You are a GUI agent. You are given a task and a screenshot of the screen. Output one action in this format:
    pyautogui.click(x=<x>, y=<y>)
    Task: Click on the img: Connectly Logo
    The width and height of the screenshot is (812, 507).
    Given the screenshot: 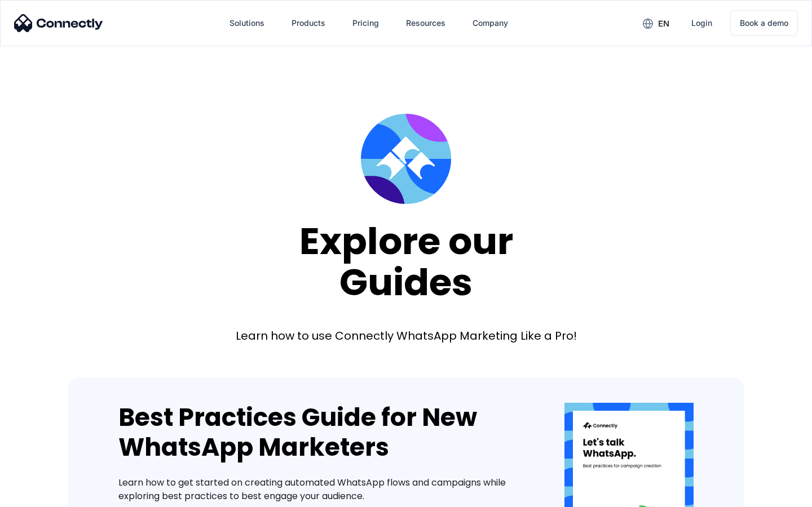 What is the action you would take?
    pyautogui.click(x=59, y=23)
    